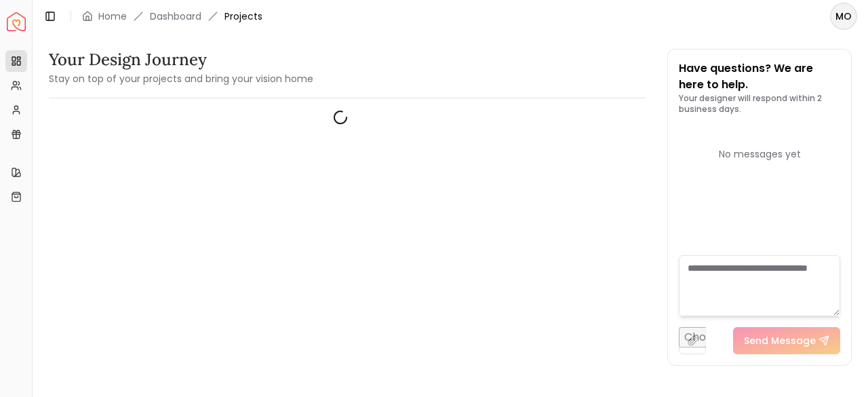 The width and height of the screenshot is (868, 397). Describe the element at coordinates (181, 60) in the screenshot. I see `h3: Your Design Journey` at that location.